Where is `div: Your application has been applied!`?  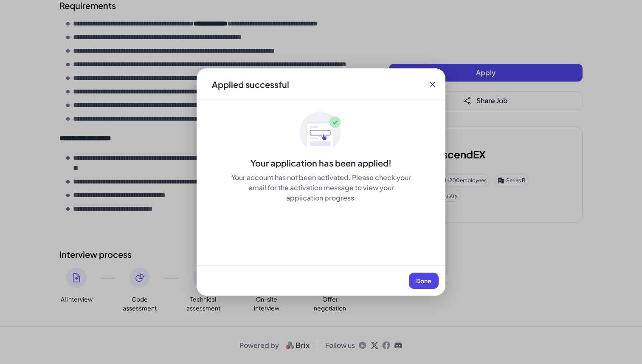 div: Your application has been applied! is located at coordinates (321, 163).